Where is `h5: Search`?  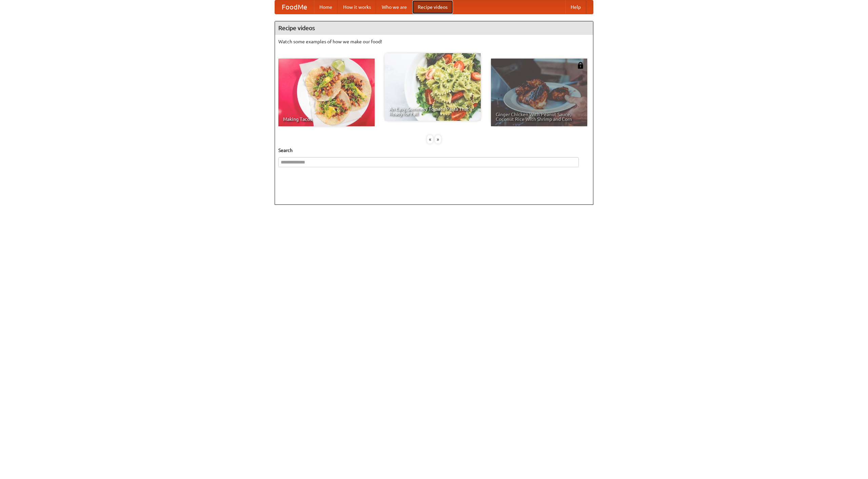
h5: Search is located at coordinates (434, 150).